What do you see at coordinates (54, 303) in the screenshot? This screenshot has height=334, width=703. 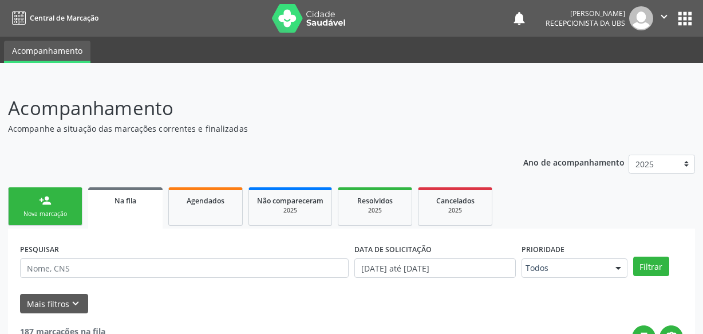 I see `button: Mais filtroskeyboard_arrow_down` at bounding box center [54, 303].